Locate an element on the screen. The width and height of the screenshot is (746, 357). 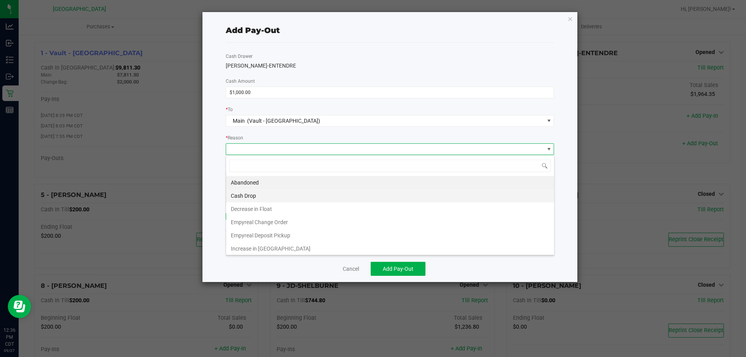
span: Cash Amount is located at coordinates (240, 81).